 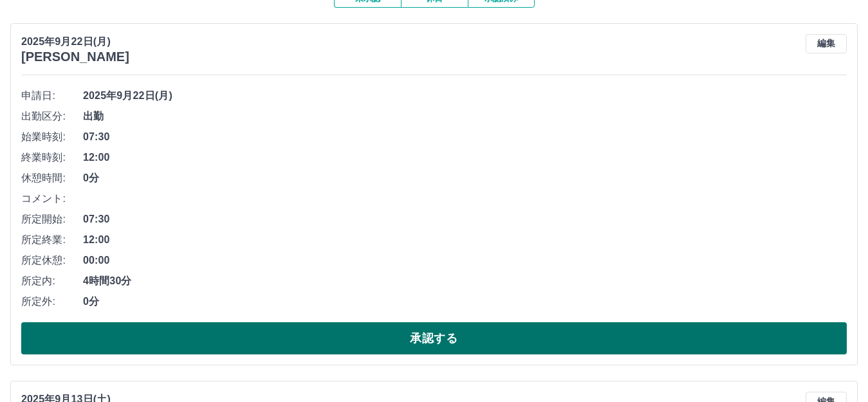 I want to click on span: 出勤区分:, so click(x=52, y=117).